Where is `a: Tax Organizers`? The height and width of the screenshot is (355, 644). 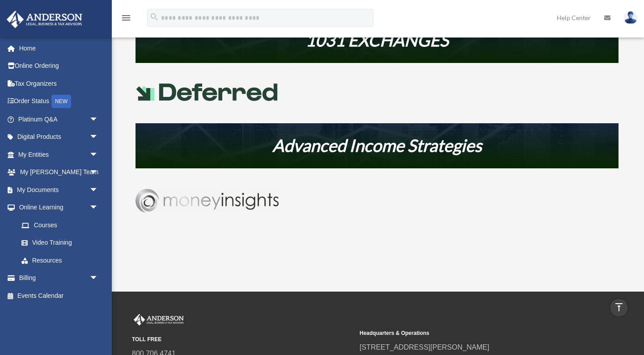 a: Tax Organizers is located at coordinates (59, 83).